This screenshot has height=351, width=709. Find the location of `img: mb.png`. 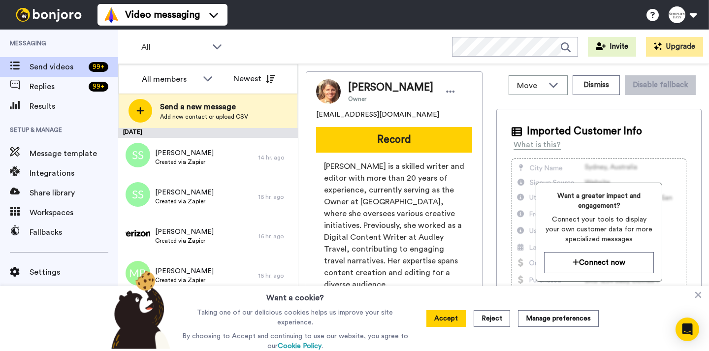

img: mb.png is located at coordinates (138, 273).